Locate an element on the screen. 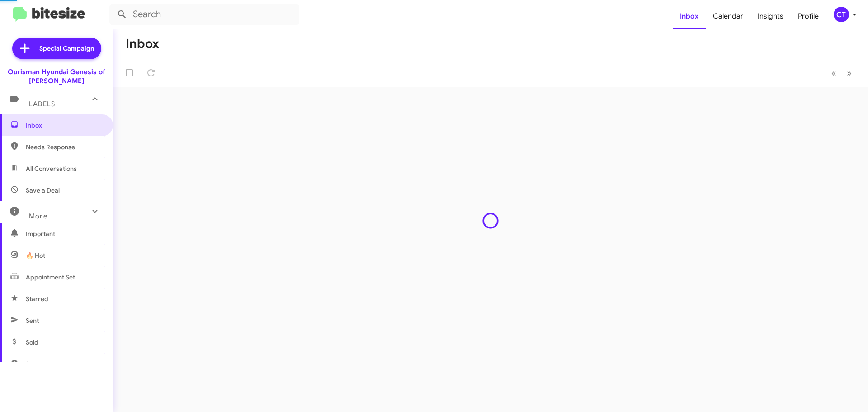 This screenshot has height=412, width=868. span: Needs Response is located at coordinates (64, 147).